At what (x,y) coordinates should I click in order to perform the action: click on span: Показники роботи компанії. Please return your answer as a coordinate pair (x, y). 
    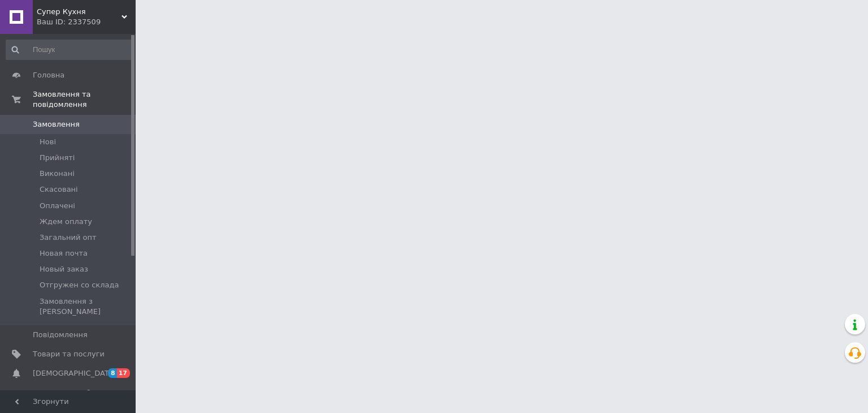
    Looking at the image, I should click on (69, 398).